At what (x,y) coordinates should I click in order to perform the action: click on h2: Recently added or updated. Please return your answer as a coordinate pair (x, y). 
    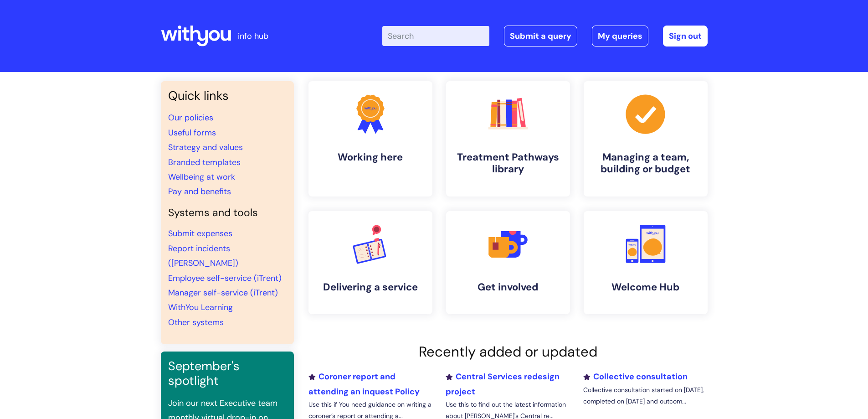
    Looking at the image, I should click on (508, 351).